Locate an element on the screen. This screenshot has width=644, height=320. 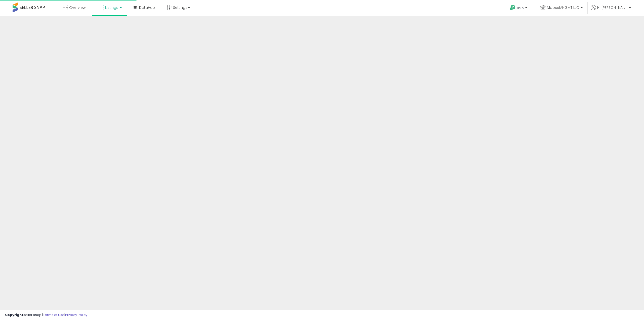
span: Overview is located at coordinates (77, 7).